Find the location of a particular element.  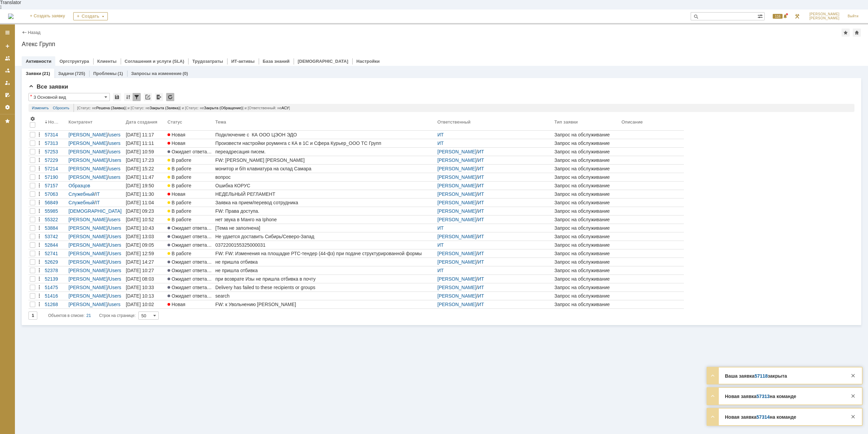

div: Сделать домашней страницей is located at coordinates (857, 33).